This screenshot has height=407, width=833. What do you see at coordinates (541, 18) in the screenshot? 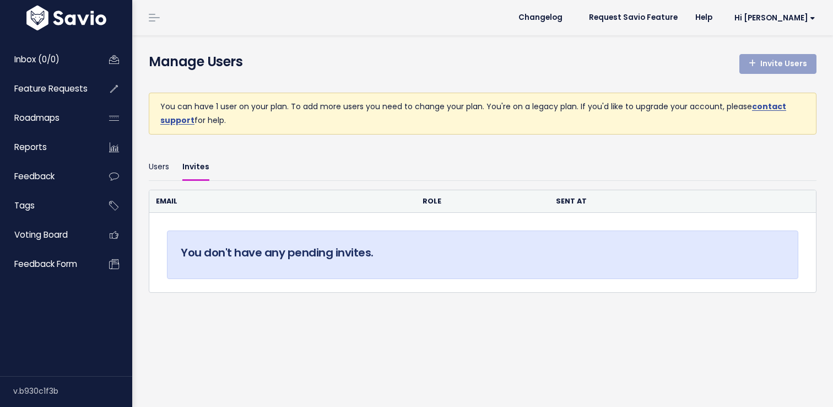
I see `span: Changelog` at bounding box center [541, 18].